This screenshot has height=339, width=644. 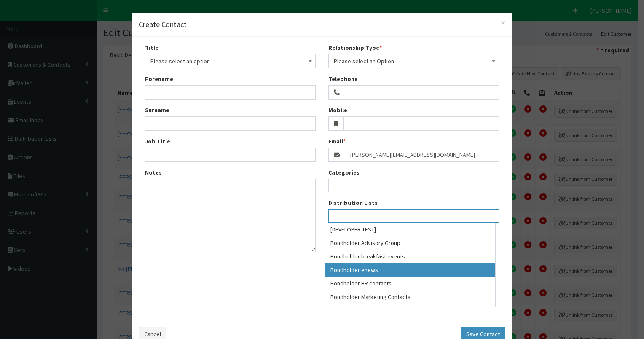 What do you see at coordinates (322, 24) in the screenshot?
I see `h4: Create Contact` at bounding box center [322, 24].